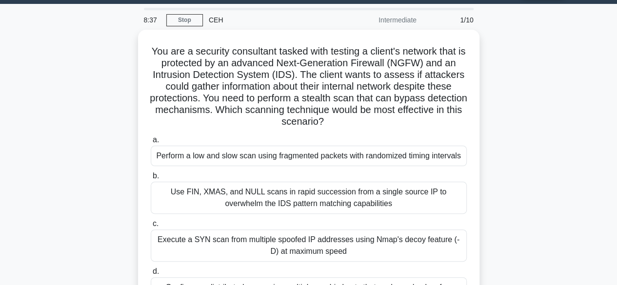 This screenshot has width=617, height=285. What do you see at coordinates (152, 20) in the screenshot?
I see `div: 8:37` at bounding box center [152, 20].